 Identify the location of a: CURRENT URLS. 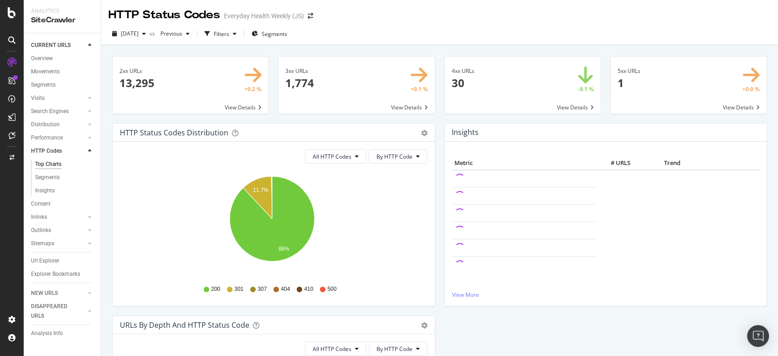
(58, 45).